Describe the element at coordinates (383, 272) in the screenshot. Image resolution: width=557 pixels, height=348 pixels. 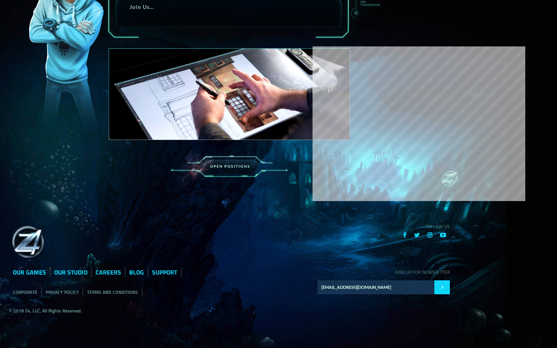
I see `p: SIGN UP FOR NEWSLETTER` at that location.